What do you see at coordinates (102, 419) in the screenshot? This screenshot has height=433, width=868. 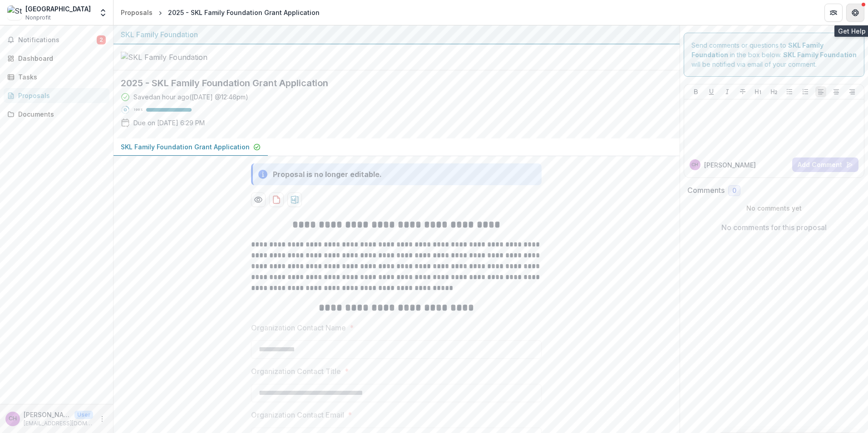 I see `button: More` at bounding box center [102, 419].